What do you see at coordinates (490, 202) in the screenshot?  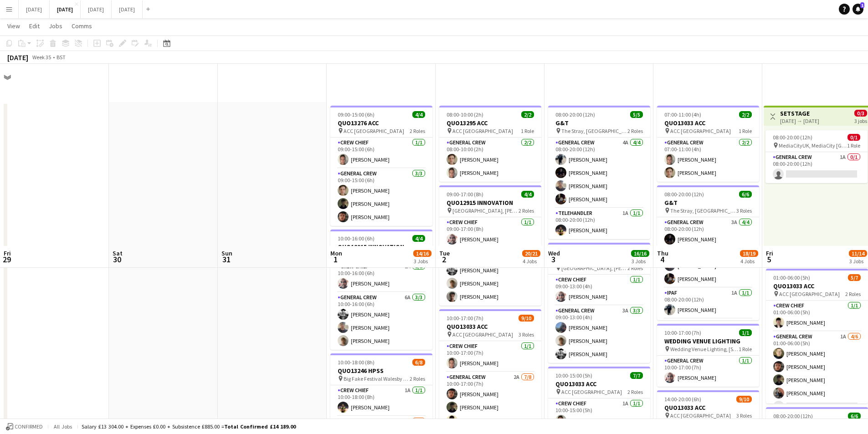 I see `h3: QUO12915 INNOVATION` at bounding box center [490, 202].